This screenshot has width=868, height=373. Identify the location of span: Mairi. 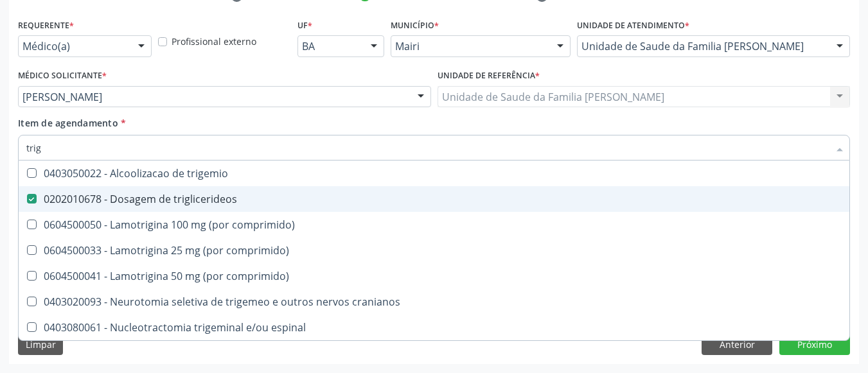
(470, 47).